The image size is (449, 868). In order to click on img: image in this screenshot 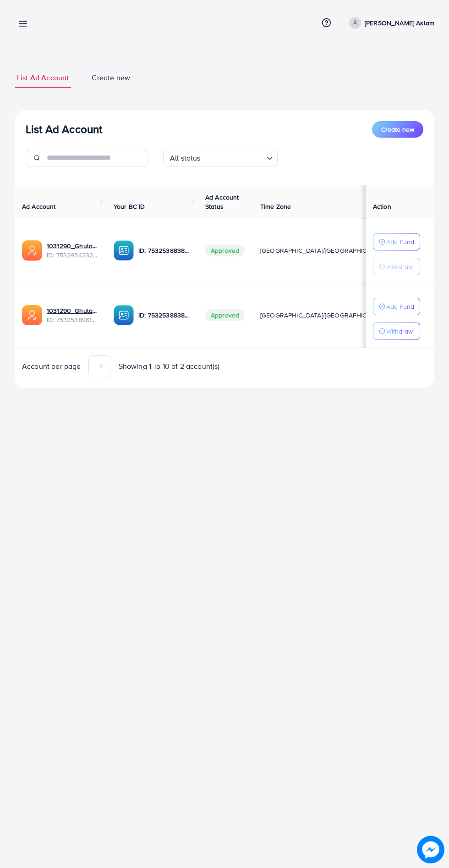, I will do `click(431, 850)`.